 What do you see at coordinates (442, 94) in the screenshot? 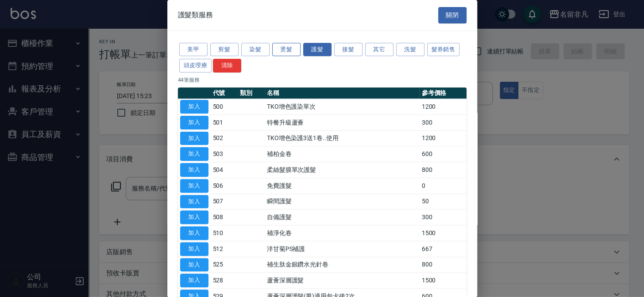
I see `th: 參考價格` at bounding box center [442, 94].